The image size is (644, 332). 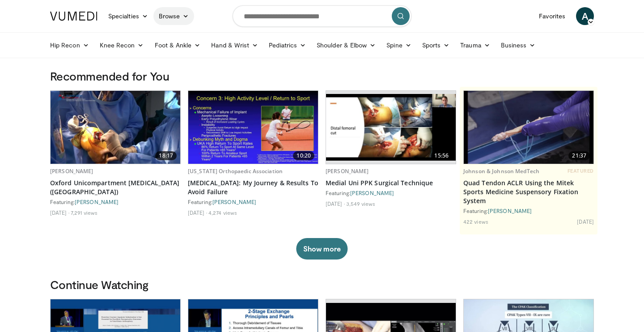 What do you see at coordinates (322, 249) in the screenshot?
I see `button: Show more` at bounding box center [322, 249].